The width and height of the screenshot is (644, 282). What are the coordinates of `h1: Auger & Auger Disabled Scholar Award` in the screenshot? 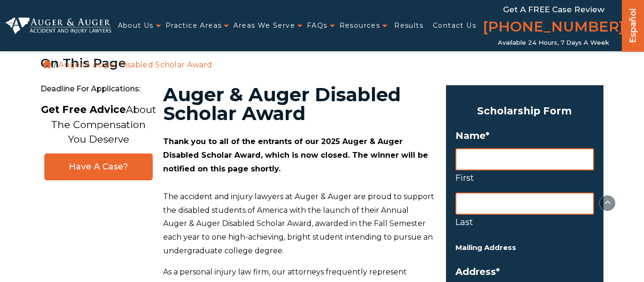 It's located at (298, 104).